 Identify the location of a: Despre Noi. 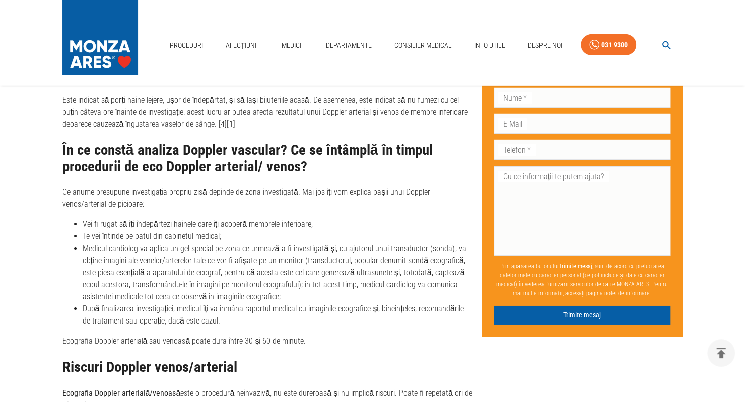
(545, 45).